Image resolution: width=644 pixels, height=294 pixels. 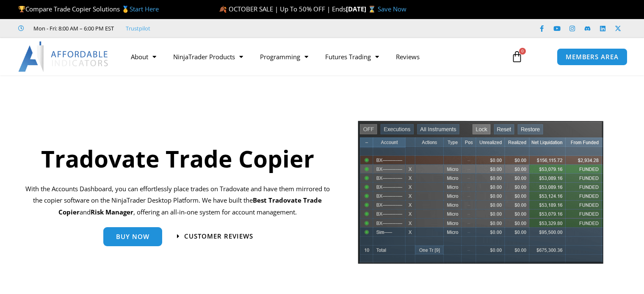 I want to click on a: Programming, so click(x=284, y=57).